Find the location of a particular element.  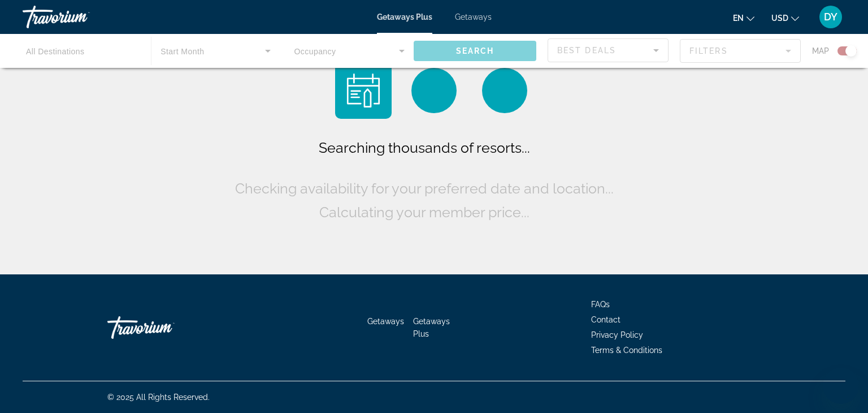

a: FAQs is located at coordinates (600, 304).